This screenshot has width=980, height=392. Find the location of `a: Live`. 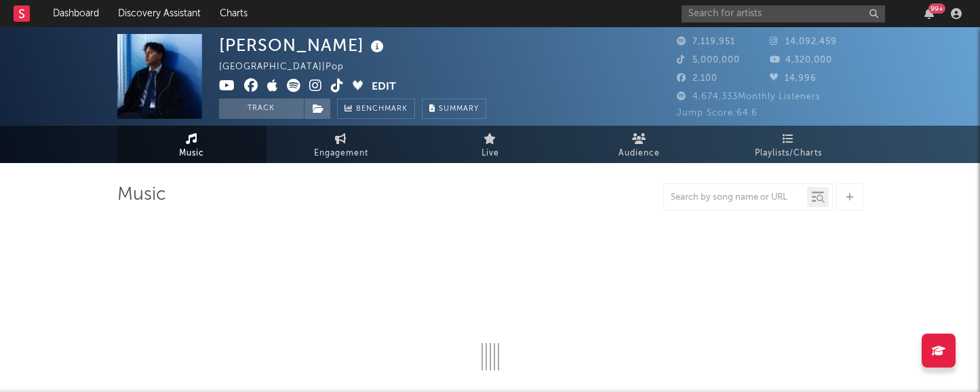

a: Live is located at coordinates (491, 144).